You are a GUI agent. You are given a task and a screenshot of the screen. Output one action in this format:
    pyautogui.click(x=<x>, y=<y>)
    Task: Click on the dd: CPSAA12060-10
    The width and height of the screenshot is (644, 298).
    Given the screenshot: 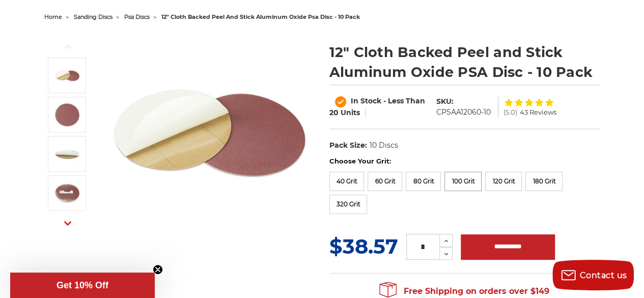 What is the action you would take?
    pyautogui.click(x=463, y=112)
    